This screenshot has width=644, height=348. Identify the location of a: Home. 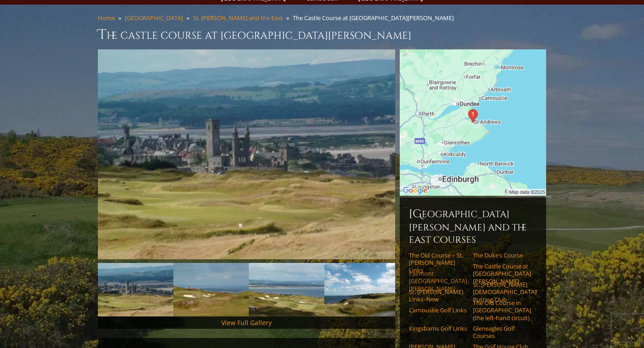
(106, 18).